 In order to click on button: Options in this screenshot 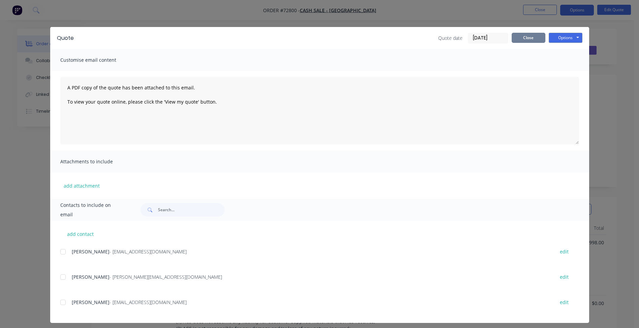, I will do `click(566, 38)`.